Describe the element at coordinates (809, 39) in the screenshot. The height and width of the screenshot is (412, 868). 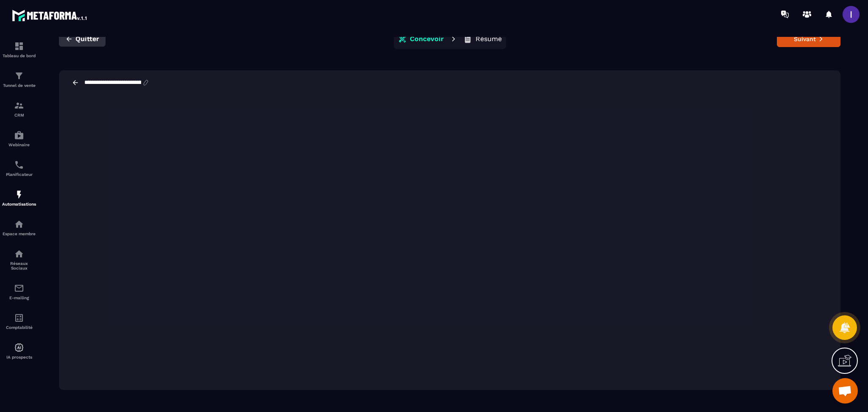
I see `button: Suivant` at that location.